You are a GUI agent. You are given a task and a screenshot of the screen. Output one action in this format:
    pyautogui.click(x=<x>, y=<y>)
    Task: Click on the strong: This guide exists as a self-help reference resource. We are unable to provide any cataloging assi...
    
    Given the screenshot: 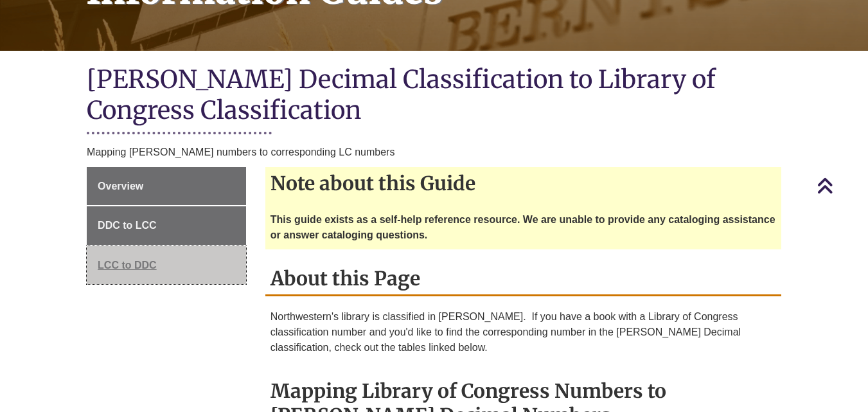 What is the action you would take?
    pyautogui.click(x=523, y=227)
    